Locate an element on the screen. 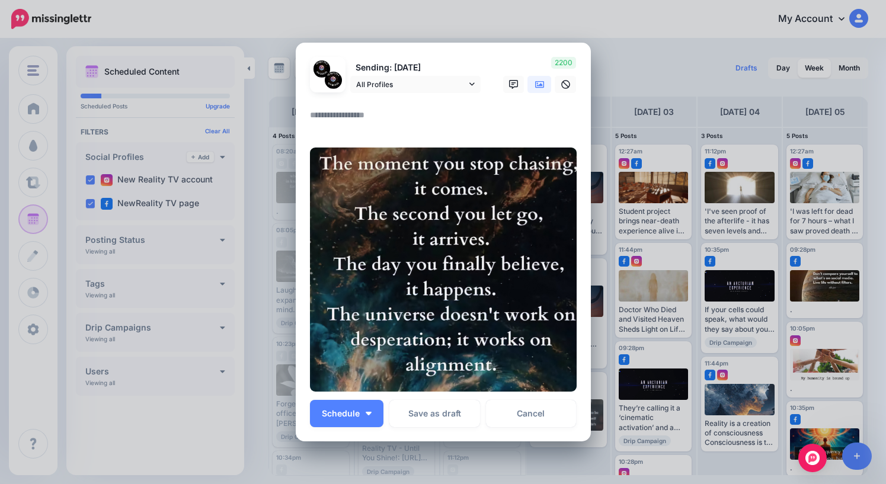  a: All Profiles is located at coordinates (415, 84).